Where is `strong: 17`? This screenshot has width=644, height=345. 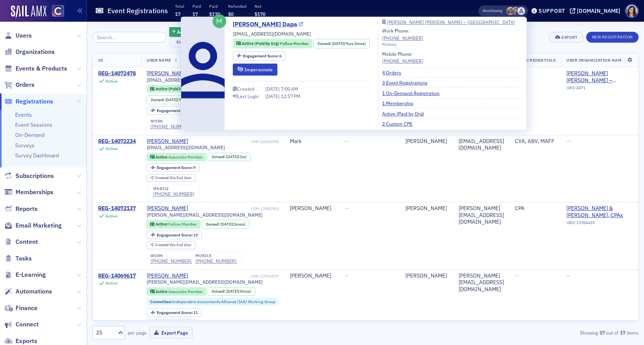
strong: 17 is located at coordinates (602, 333).